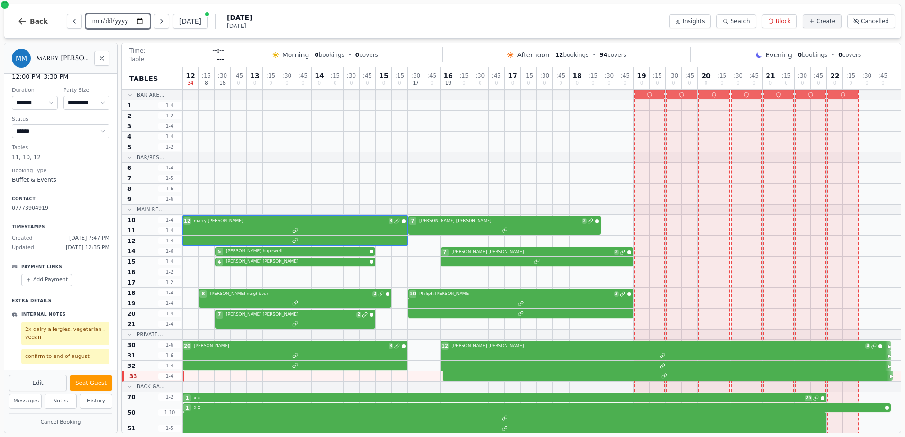 The height and width of the screenshot is (437, 905). What do you see at coordinates (61, 209) in the screenshot?
I see `p: 07773904919` at bounding box center [61, 209].